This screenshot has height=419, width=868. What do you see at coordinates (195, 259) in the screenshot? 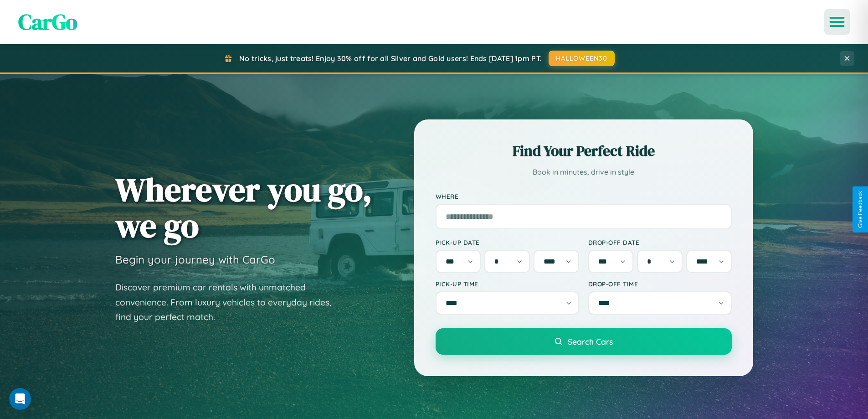
I see `h3: Begin your journey with CarGo` at bounding box center [195, 259].